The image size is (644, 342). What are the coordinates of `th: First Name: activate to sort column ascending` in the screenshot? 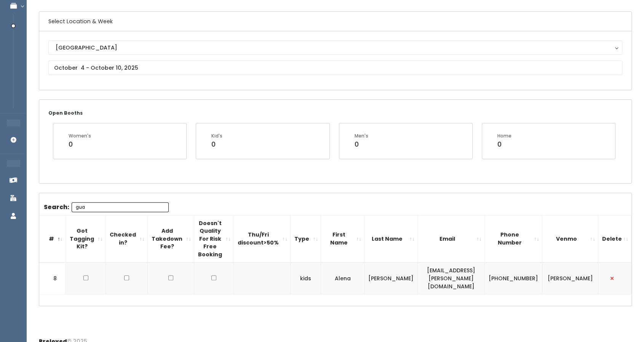 It's located at (343, 239).